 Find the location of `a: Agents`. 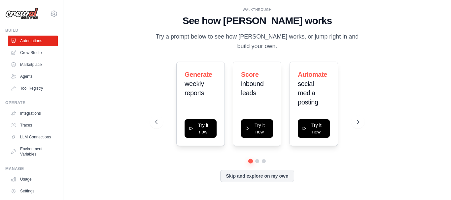

a: Agents is located at coordinates (33, 77).